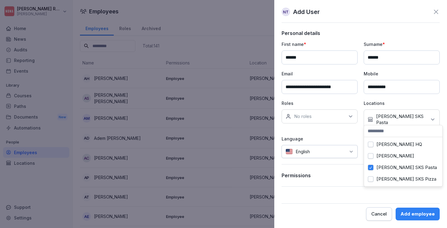 This screenshot has height=228, width=447. I want to click on div: NT, so click(286, 12).